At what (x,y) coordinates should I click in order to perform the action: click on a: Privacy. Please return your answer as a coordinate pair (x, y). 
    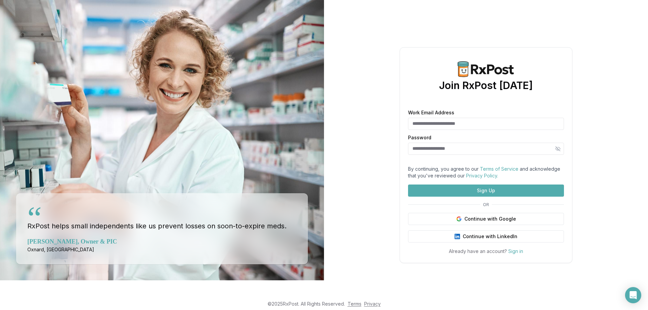
    Looking at the image, I should click on (372, 304).